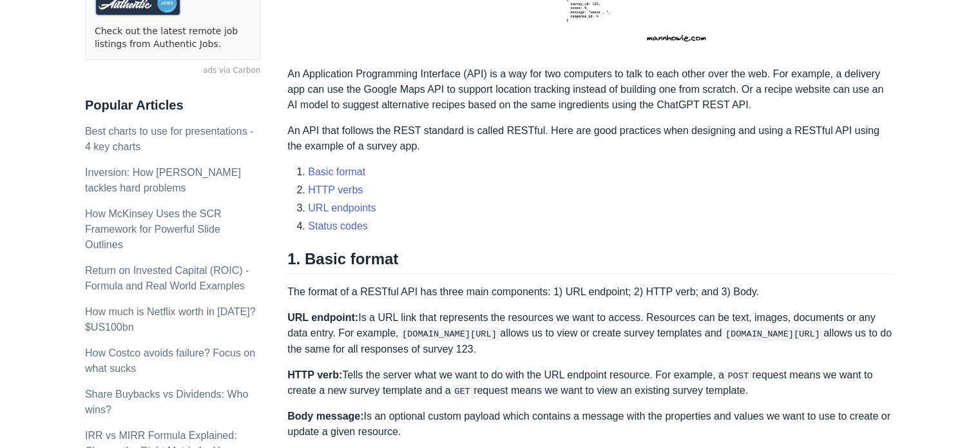 The height and width of the screenshot is (448, 980). Describe the element at coordinates (173, 71) in the screenshot. I see `a: ads via Carbon` at that location.